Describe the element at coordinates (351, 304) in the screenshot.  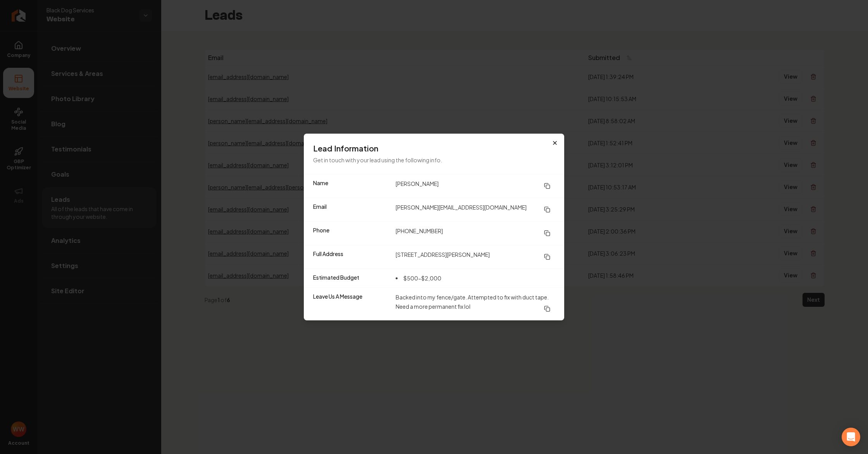
I see `dt: Leave Us A Message` at that location.